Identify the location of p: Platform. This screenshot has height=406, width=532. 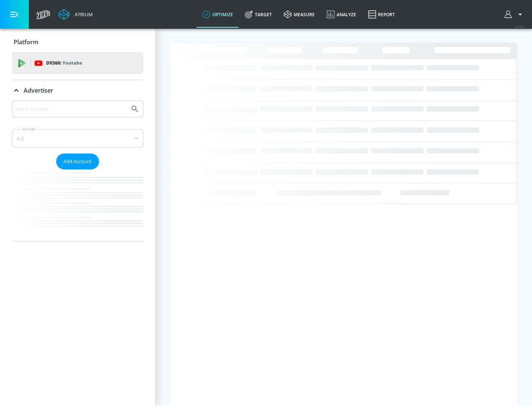
(26, 42).